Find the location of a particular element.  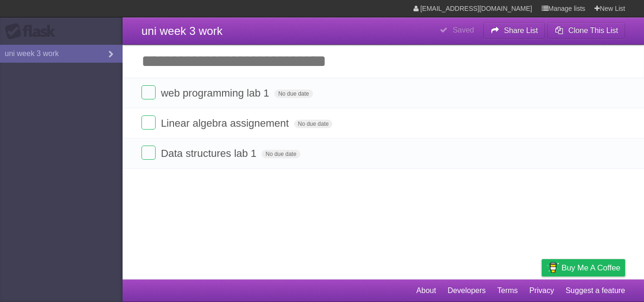

span: Buy me a coffee is located at coordinates (591, 267).